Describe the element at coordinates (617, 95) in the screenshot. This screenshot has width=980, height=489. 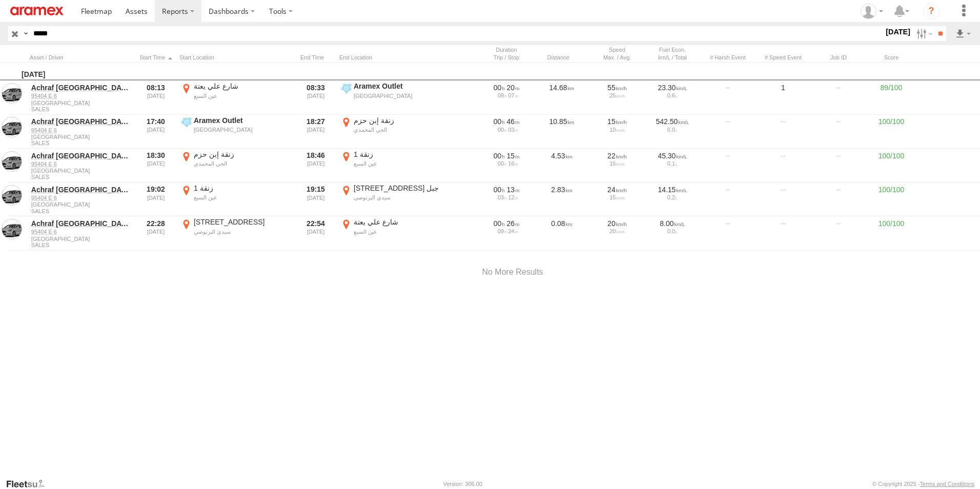
I see `div: 25` at that location.